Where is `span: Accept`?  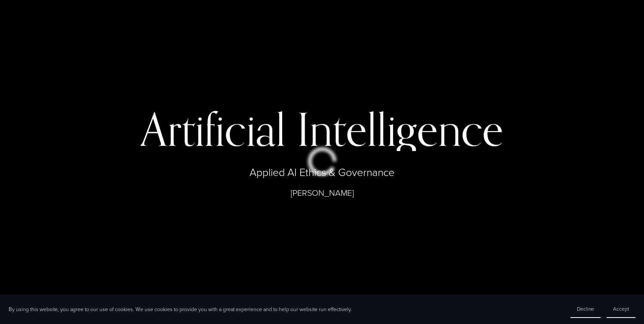 span: Accept is located at coordinates (621, 308).